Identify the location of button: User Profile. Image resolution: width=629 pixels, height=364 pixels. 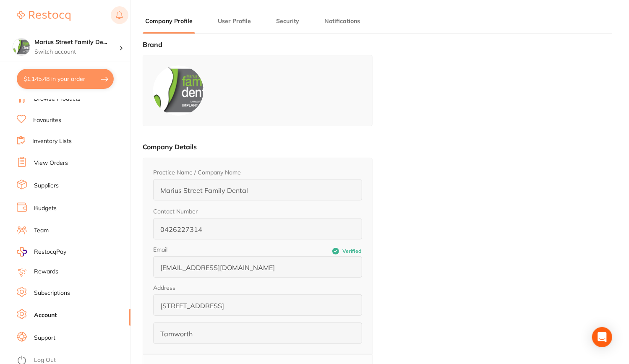
(234, 21).